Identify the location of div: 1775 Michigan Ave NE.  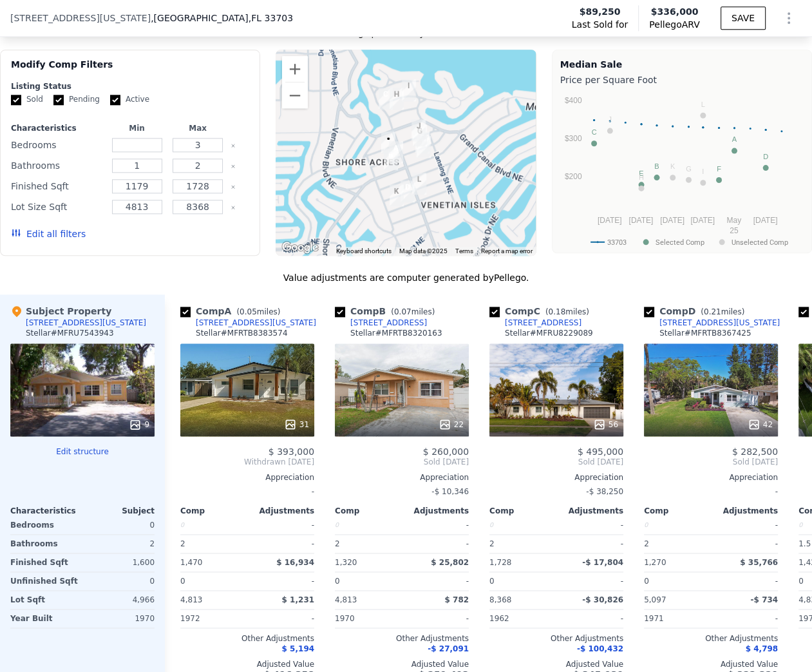
(408, 191).